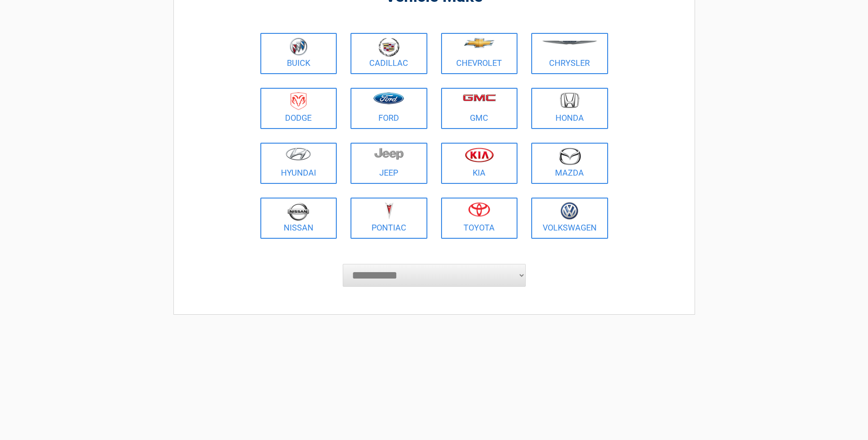 The width and height of the screenshot is (868, 440). What do you see at coordinates (389, 154) in the screenshot?
I see `img: jeep` at bounding box center [389, 154].